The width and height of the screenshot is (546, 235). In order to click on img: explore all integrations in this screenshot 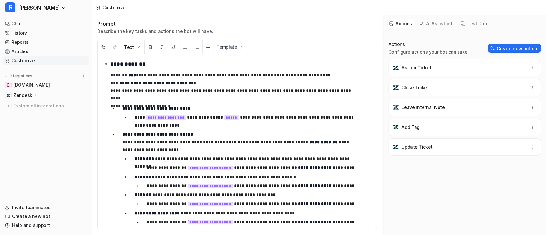, I will do `click(8, 106)`.